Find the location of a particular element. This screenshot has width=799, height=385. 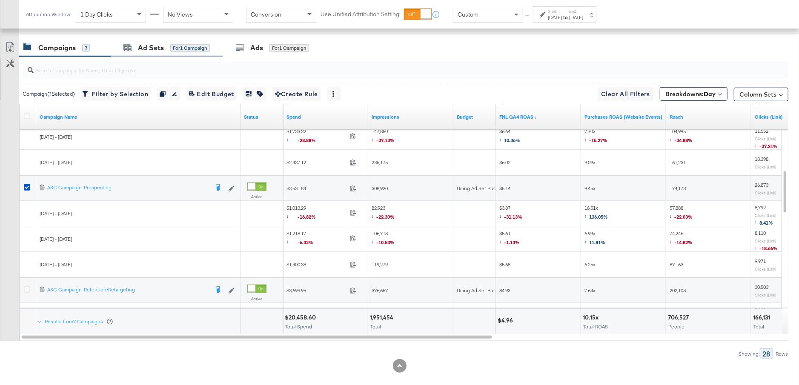

span: 82,923 is located at coordinates (383, 213).